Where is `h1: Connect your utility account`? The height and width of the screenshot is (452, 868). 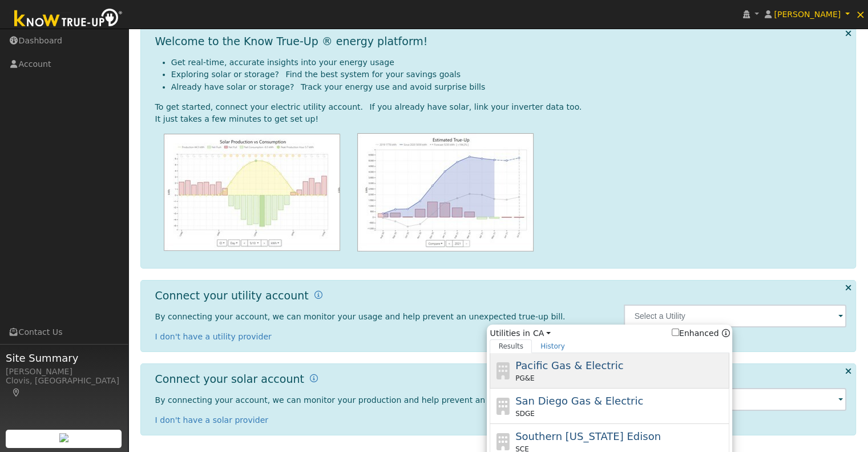 h1: Connect your utility account is located at coordinates (232, 295).